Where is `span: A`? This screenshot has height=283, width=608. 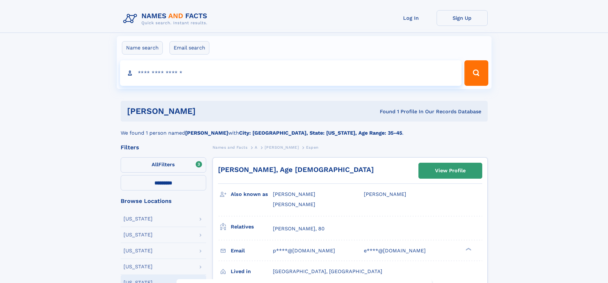
span: A is located at coordinates (256, 147).